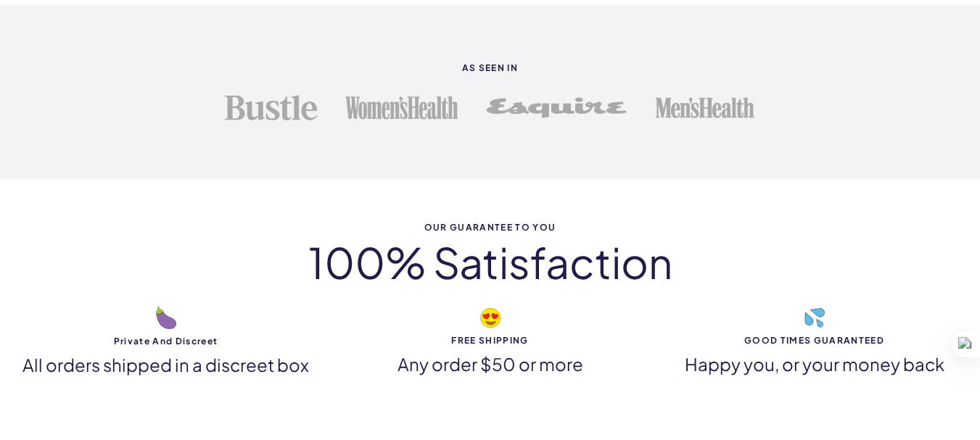  Describe the element at coordinates (814, 340) in the screenshot. I see `strong: GOOD TIMES GUARANTEED` at that location.